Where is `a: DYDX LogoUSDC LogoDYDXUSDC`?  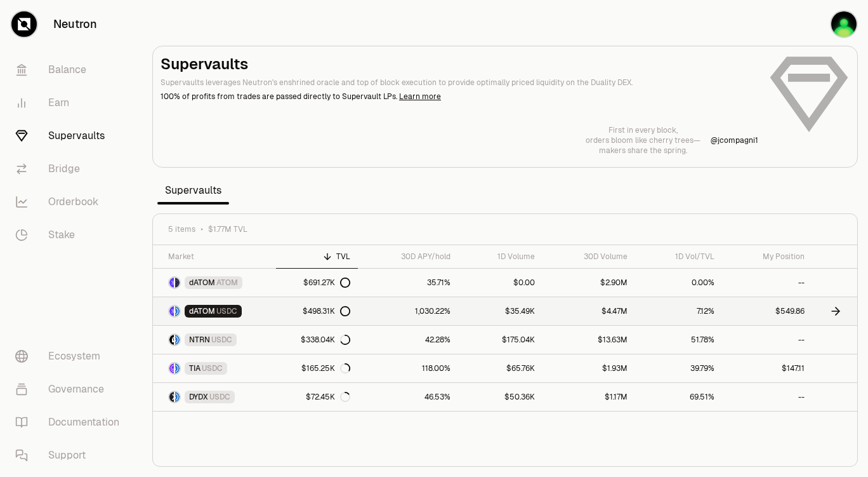
a: DYDX LogoUSDC LogoDYDXUSDC is located at coordinates (214, 397).